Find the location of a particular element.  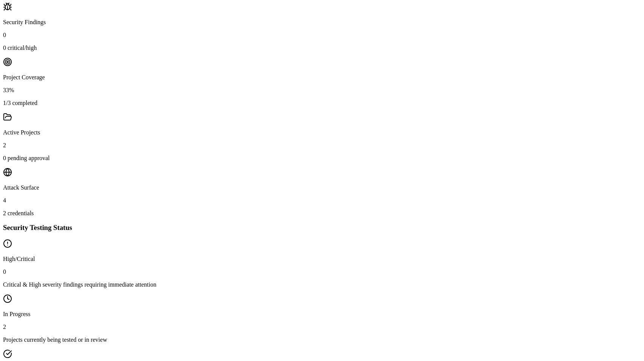

p: Attack Surface is located at coordinates (322, 187).